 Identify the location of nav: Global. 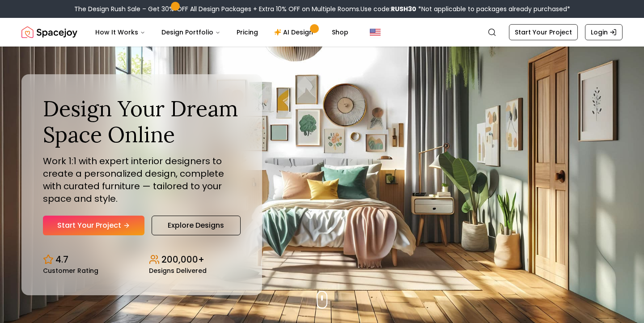
(322, 32).